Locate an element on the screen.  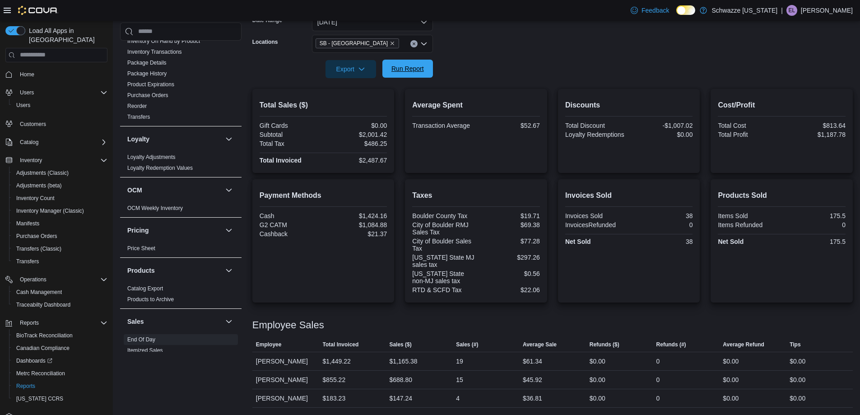
div: $1,084.88 is located at coordinates (356, 225).